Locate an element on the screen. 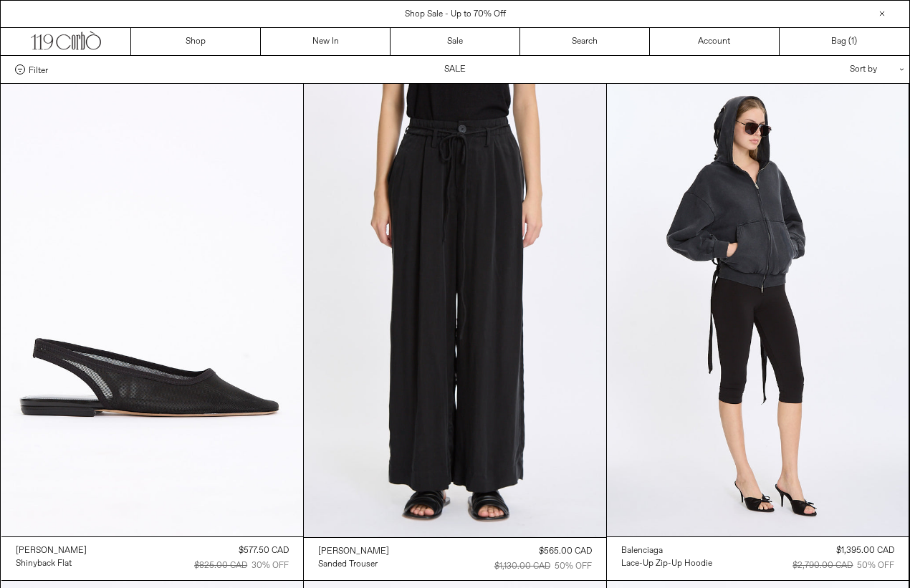 Image resolution: width=910 pixels, height=588 pixels. div: $1,130.00 CAD is located at coordinates (522, 566).